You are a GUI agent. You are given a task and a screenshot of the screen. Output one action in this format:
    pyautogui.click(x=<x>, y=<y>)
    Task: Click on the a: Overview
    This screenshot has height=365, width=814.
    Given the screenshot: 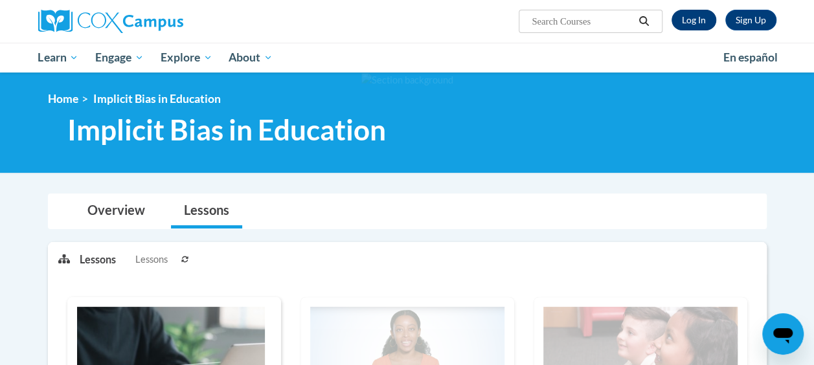 What is the action you would take?
    pyautogui.click(x=116, y=211)
    